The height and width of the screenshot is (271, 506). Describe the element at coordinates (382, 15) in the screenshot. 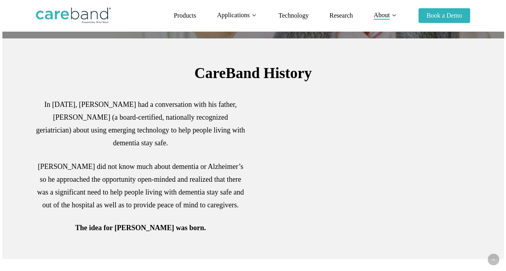

I see `span: About` at that location.